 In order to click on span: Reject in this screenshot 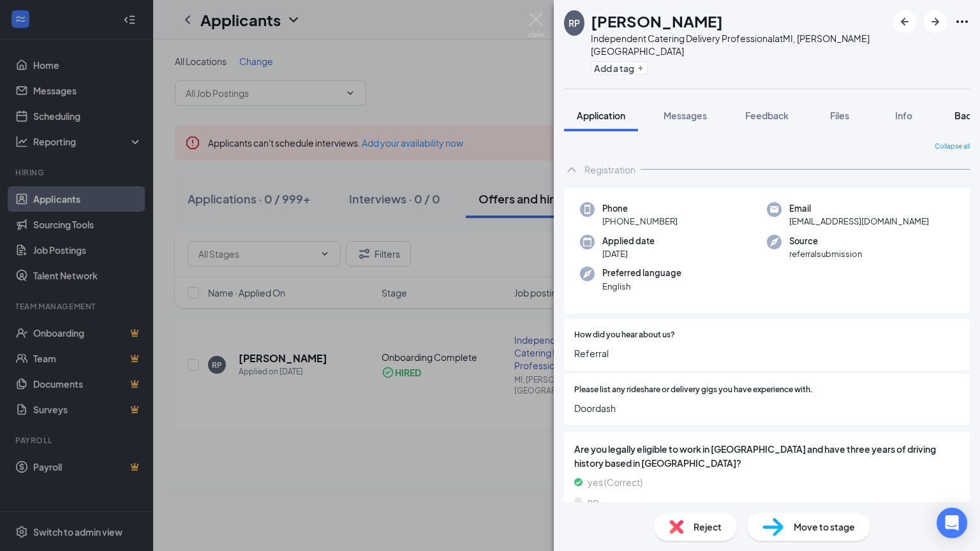, I will do `click(708, 527)`.